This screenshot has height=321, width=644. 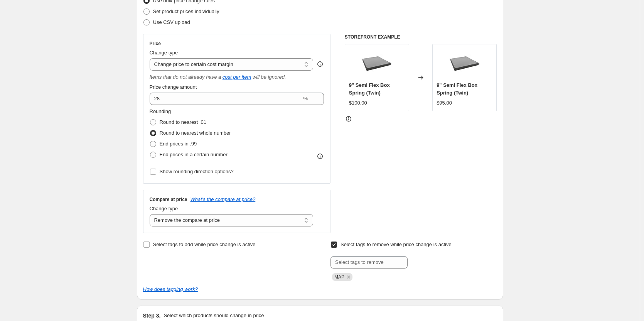 What do you see at coordinates (152, 316) in the screenshot?
I see `h2: Step 3.` at bounding box center [152, 316].